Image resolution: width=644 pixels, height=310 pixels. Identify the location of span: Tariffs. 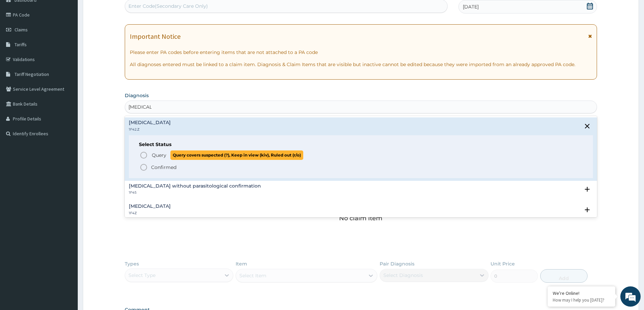
(21, 45).